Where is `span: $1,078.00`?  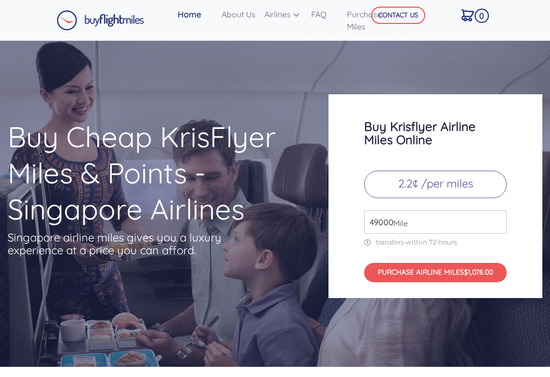 span: $1,078.00 is located at coordinates (478, 272).